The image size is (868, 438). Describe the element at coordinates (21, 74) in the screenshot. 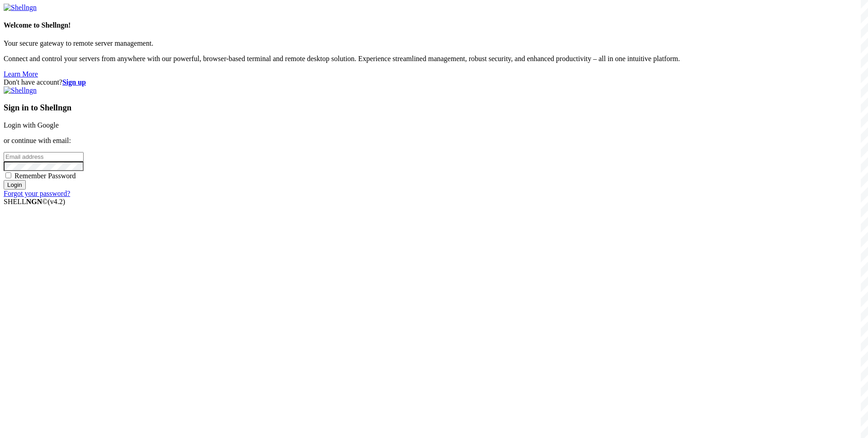

I see `a: Learn More` at that location.